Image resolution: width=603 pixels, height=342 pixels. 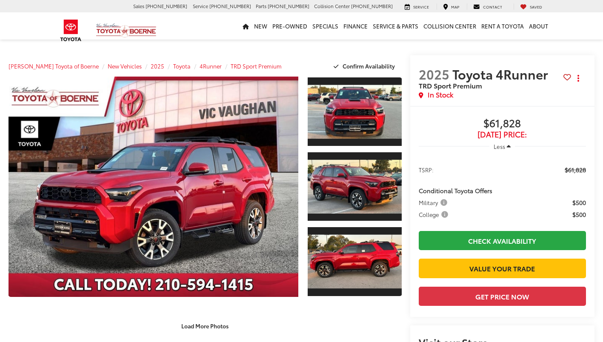 I want to click on span: Parts, so click(x=261, y=6).